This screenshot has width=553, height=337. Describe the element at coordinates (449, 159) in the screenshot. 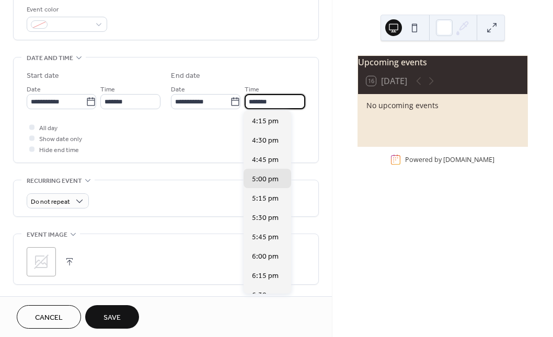

I see `div: Powered by` at that location.